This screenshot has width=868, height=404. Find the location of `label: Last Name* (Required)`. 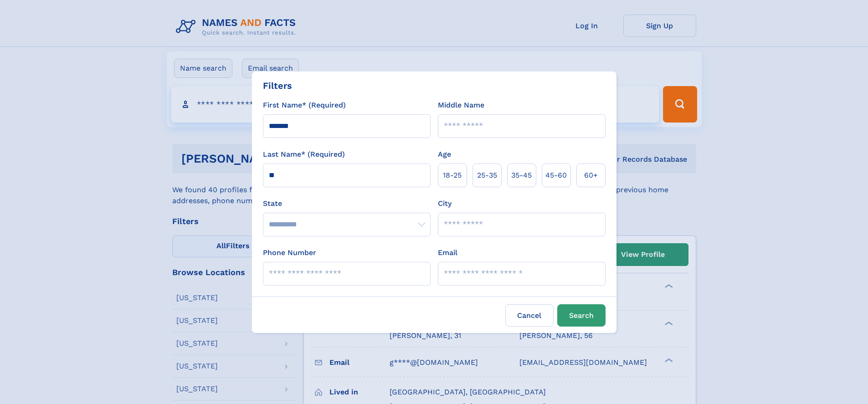

label: Last Name* (Required) is located at coordinates (304, 154).